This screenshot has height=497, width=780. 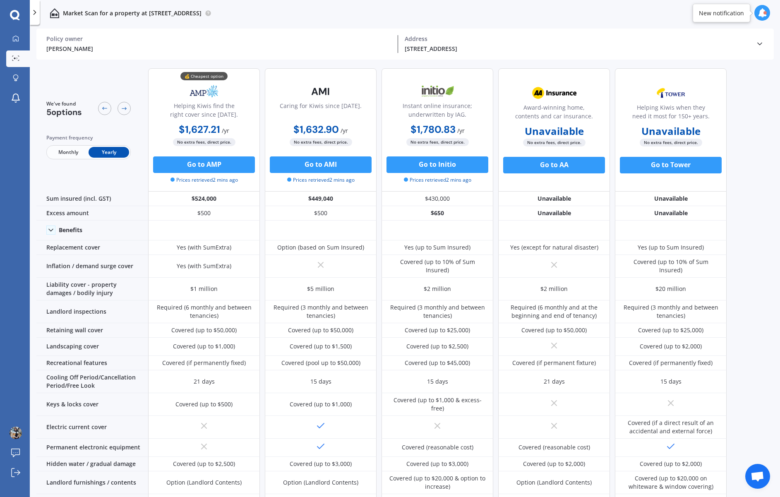 I want to click on div: Address, so click(x=577, y=39).